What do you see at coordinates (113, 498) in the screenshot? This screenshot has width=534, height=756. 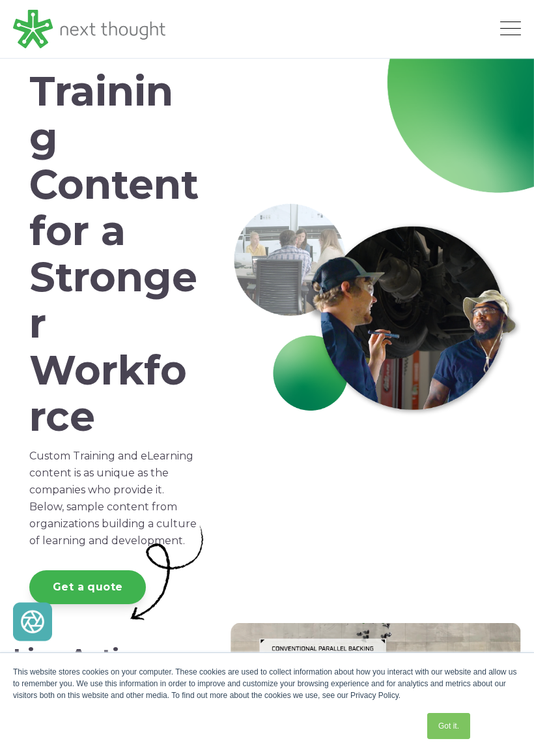 I see `span: Custom Training and eLearning content is as unique as the companies who provide it. Below, sample...` at bounding box center [113, 498].